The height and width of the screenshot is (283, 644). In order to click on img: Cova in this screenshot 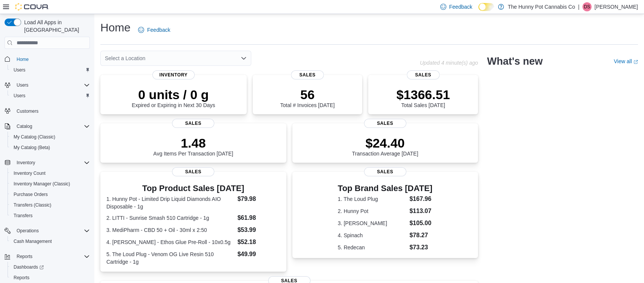, I will do `click(32, 7)`.